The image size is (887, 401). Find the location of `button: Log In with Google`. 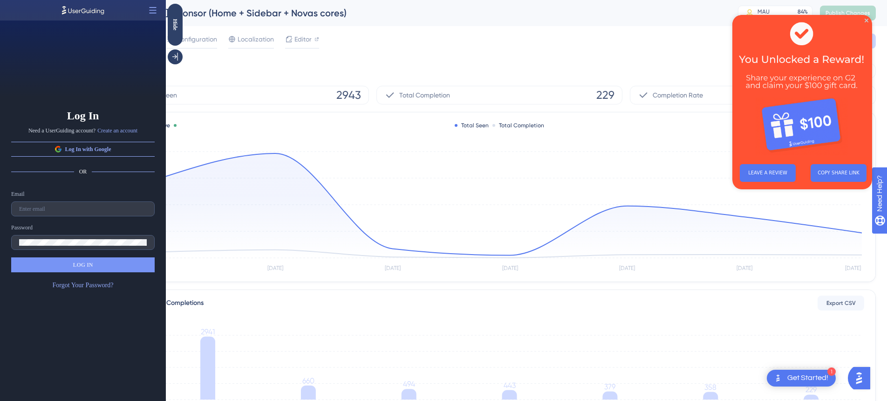

button: Log In with Google is located at coordinates (83, 149).